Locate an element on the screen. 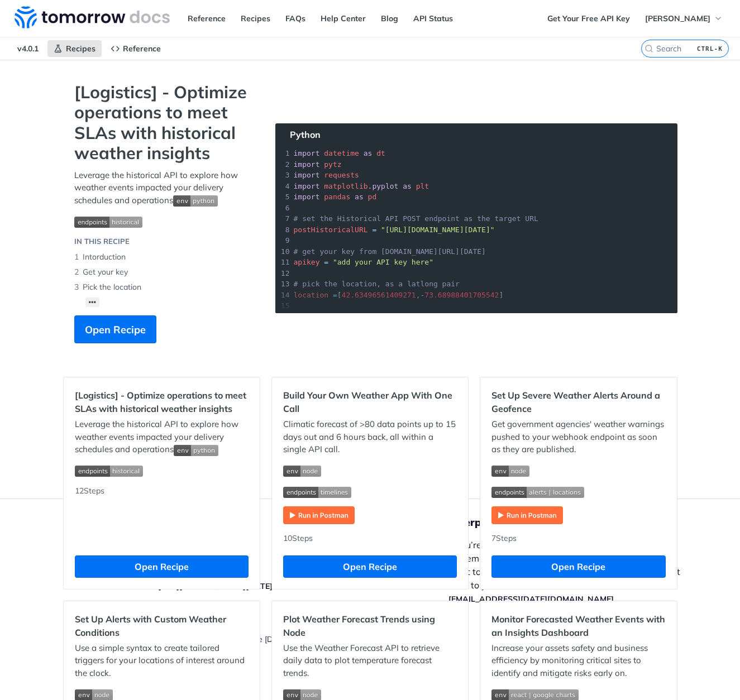  div: IN THIS RECIPE is located at coordinates (101, 241).